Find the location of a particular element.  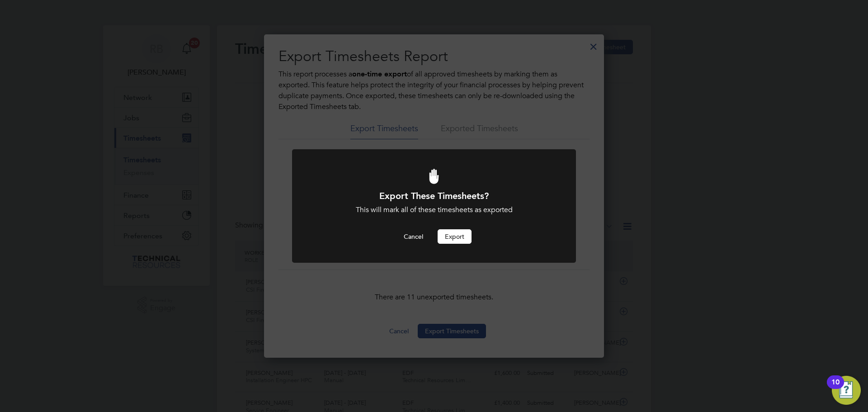

button: Cancel is located at coordinates (413, 236).